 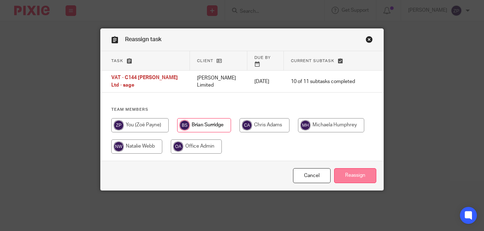 I want to click on span: Reassign task, so click(x=143, y=39).